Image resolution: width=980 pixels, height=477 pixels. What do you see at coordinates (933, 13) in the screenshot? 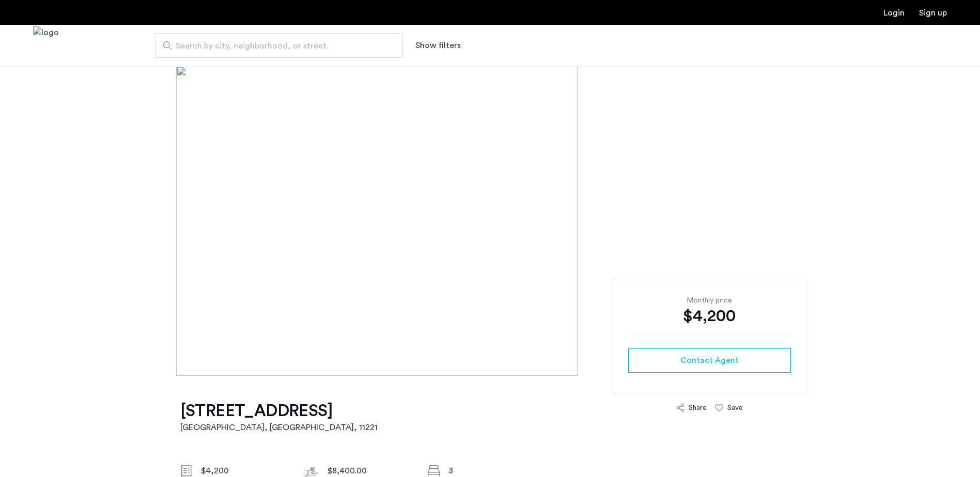
I see `a: Registration` at bounding box center [933, 13].